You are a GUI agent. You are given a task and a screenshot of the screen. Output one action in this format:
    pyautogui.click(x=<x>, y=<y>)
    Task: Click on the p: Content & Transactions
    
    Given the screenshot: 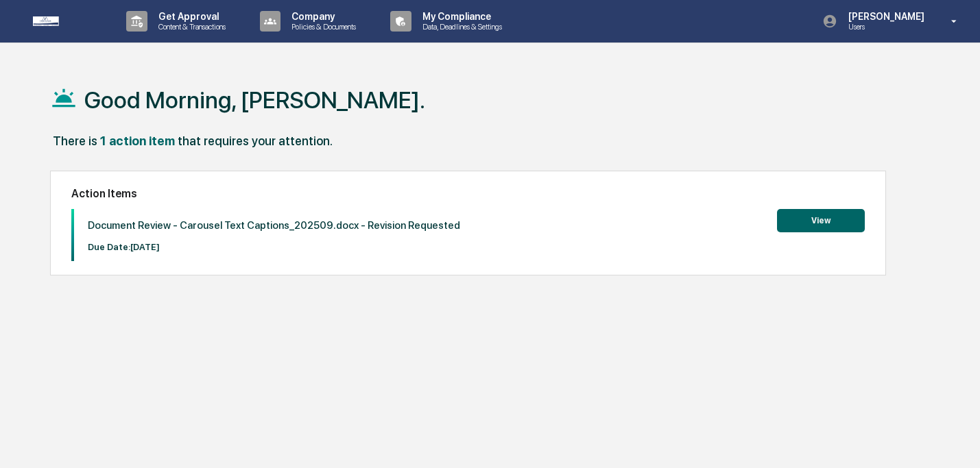 What is the action you would take?
    pyautogui.click(x=190, y=27)
    